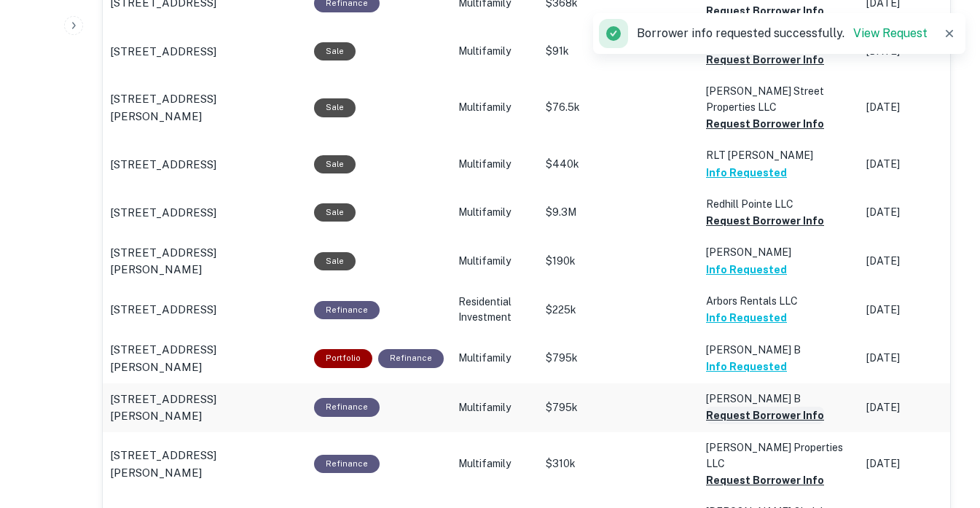 This screenshot has width=980, height=508. I want to click on div: This is a portfolio loan with 5 properties, so click(343, 358).